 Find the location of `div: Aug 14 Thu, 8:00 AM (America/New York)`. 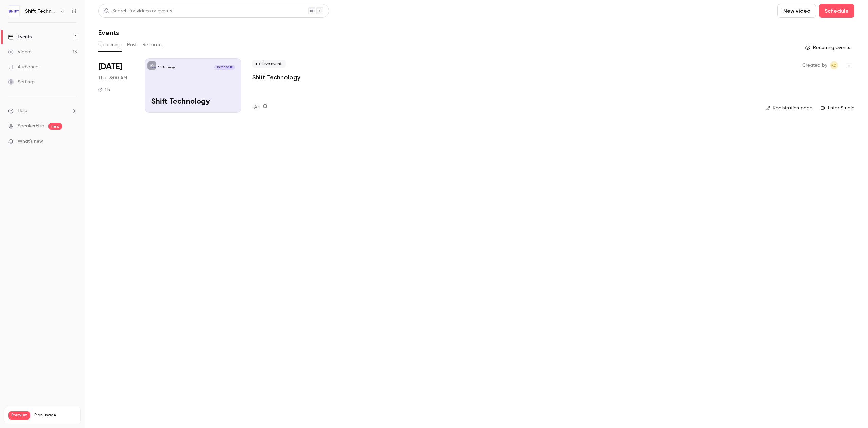

div: Aug 14 Thu, 8:00 AM (America/New York) is located at coordinates (116, 86).